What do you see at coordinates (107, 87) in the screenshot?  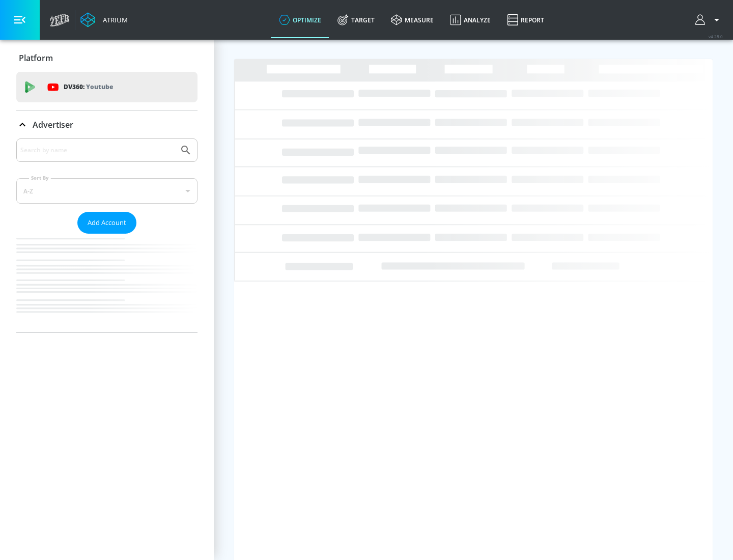 I see `div: DV360: Youtube` at bounding box center [107, 87].